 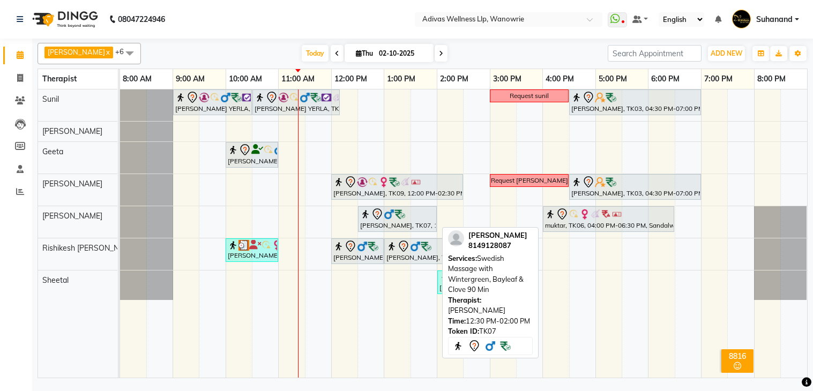 I want to click on a: 5:00 PM, so click(x=613, y=79).